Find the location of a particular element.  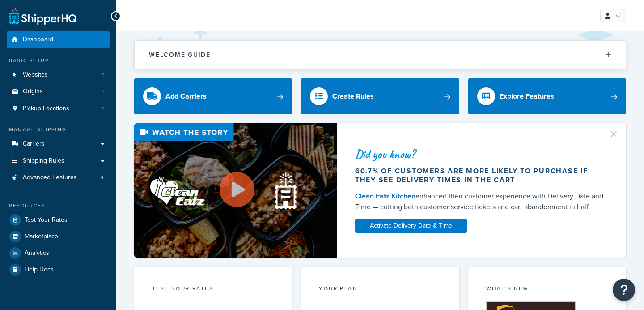

a: Dashboard is located at coordinates (58, 40).